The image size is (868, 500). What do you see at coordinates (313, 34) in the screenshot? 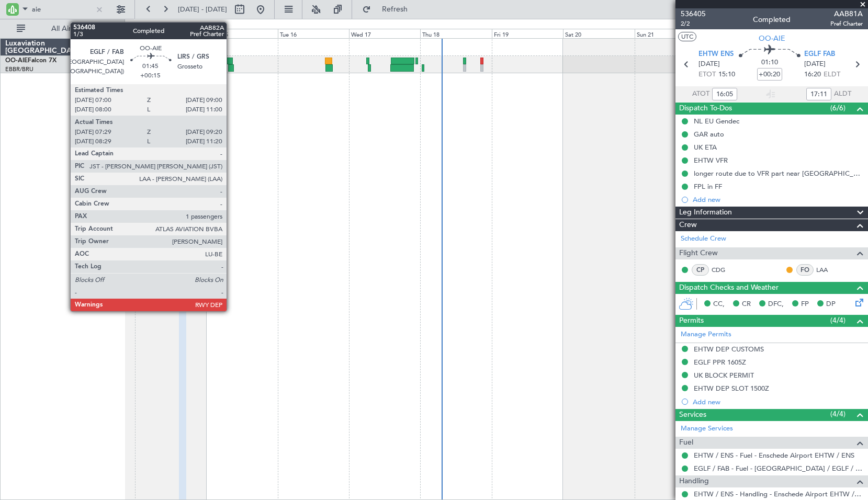
I see `div: Tue 16` at bounding box center [313, 34].